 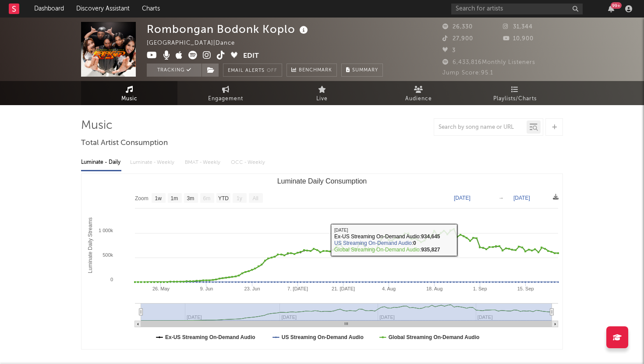 I want to click on text: 23. Jun, so click(x=252, y=289).